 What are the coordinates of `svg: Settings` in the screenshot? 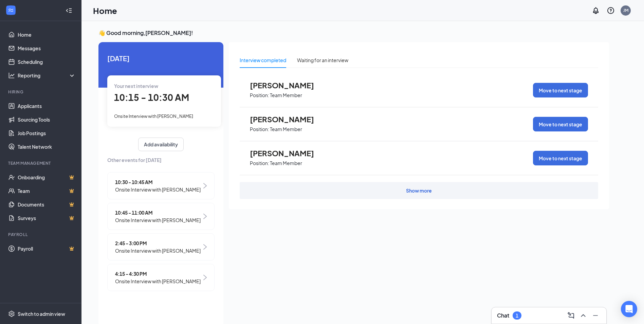 It's located at (12, 314).